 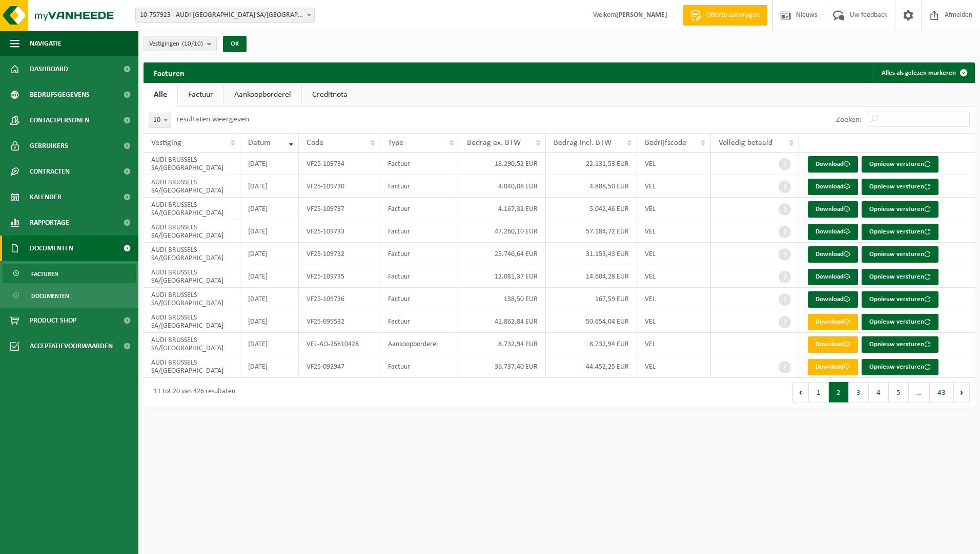 I want to click on td: VF25-109734, so click(x=339, y=164).